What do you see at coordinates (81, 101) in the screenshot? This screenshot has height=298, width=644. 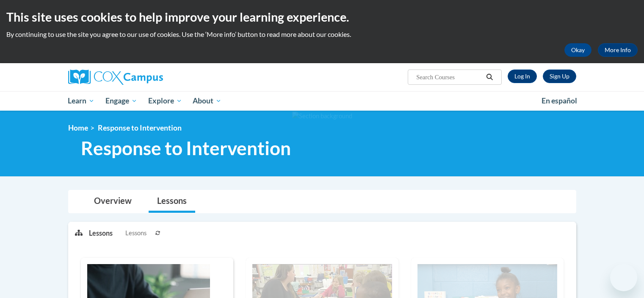 I see `span: Learn` at bounding box center [81, 101].